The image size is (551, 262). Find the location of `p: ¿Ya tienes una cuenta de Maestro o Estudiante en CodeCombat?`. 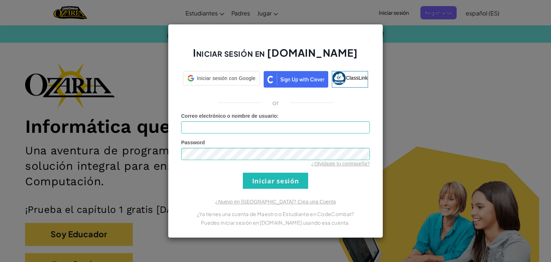

p: ¿Ya tienes una cuenta de Maestro o Estudiante en CodeCombat? is located at coordinates (276, 214).